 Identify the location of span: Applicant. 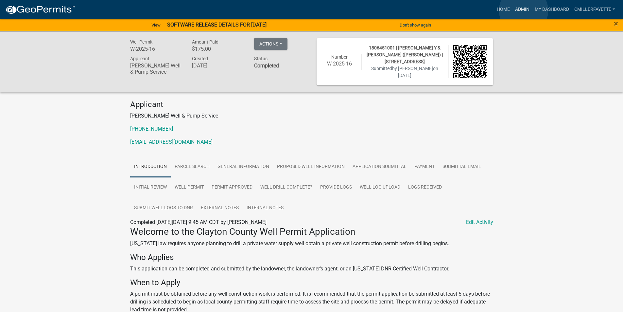
(140, 59).